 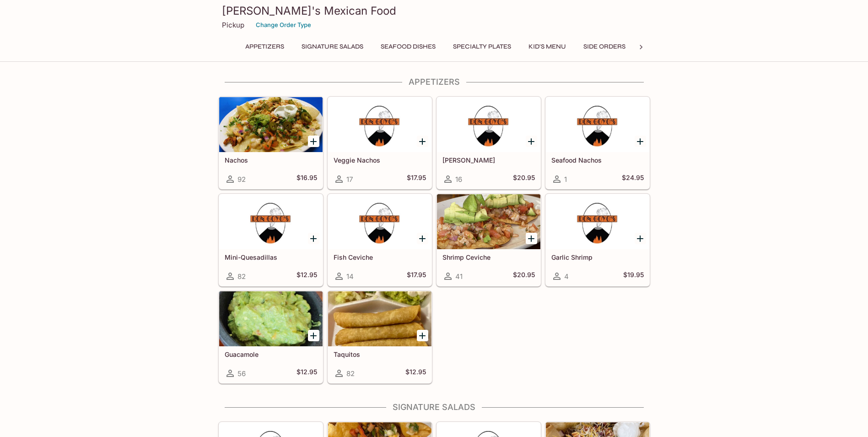 I want to click on div: Mini-Quesadillas, so click(x=271, y=221).